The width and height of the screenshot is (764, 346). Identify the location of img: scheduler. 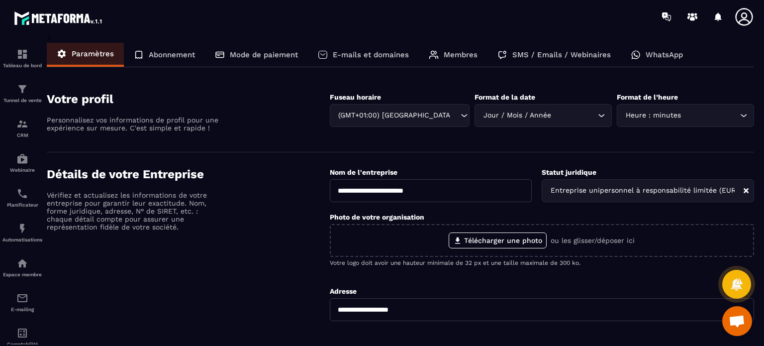
(22, 193).